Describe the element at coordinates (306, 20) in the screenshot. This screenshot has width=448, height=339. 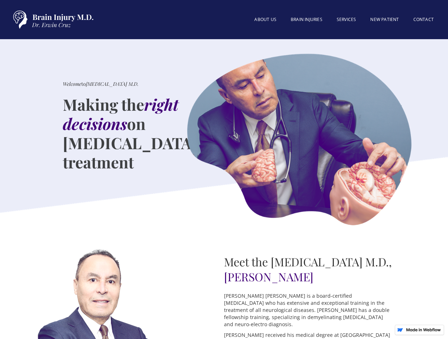
I see `a: BRAIN INJURIES` at that location.